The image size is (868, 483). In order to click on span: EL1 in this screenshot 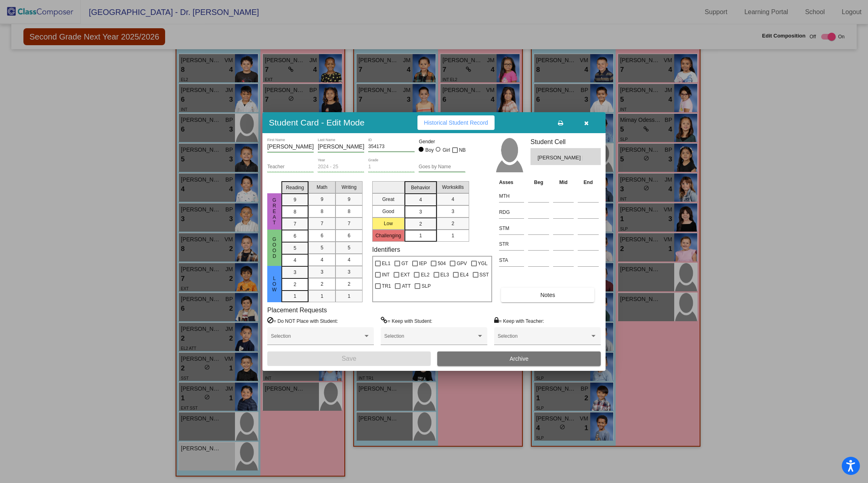, I will do `click(386, 263)`.